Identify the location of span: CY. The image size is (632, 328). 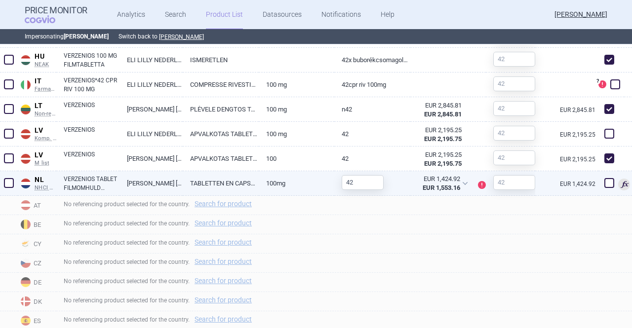
(37, 243).